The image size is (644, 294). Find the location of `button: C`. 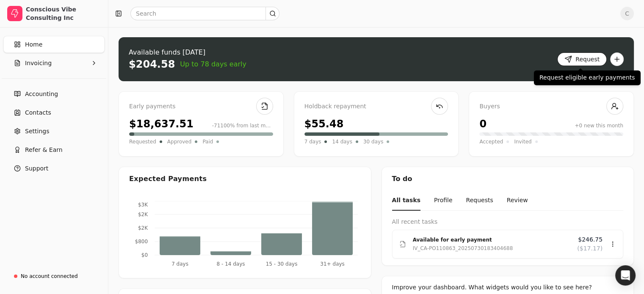

button: C is located at coordinates (627, 14).